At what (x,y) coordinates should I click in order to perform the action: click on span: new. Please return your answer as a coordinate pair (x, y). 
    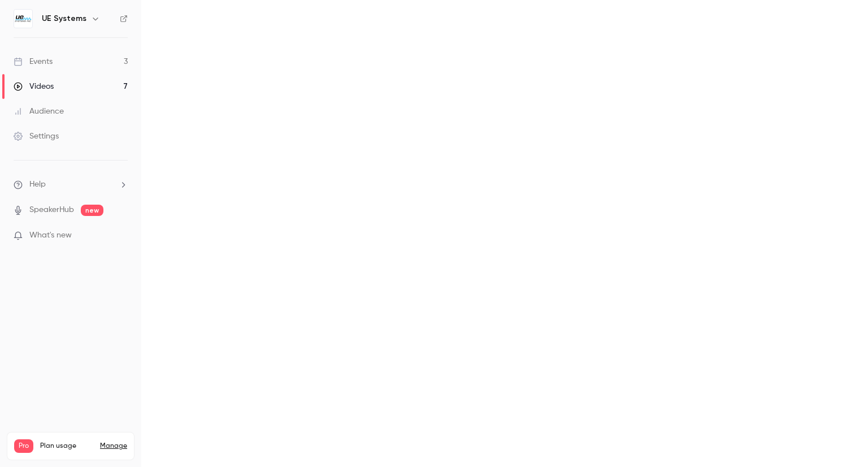
    Looking at the image, I should click on (92, 211).